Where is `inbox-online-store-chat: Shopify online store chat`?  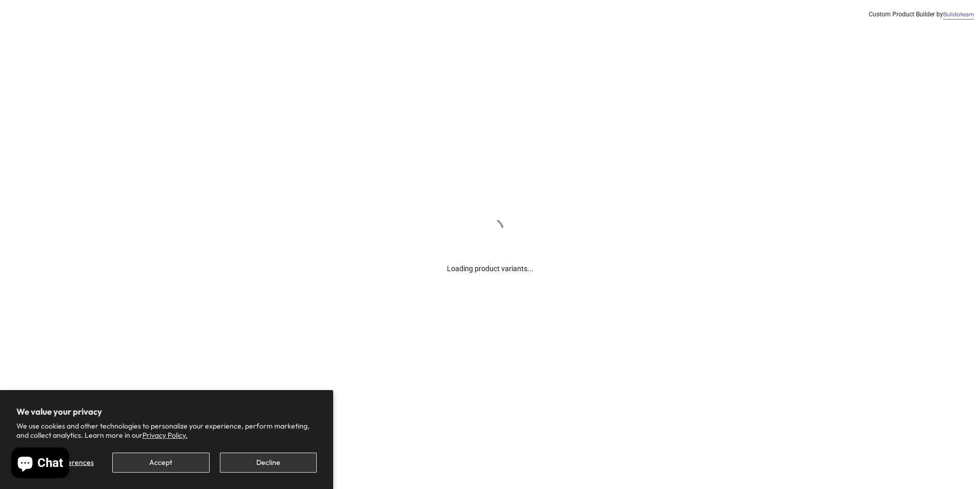 inbox-online-store-chat: Shopify online store chat is located at coordinates (40, 464).